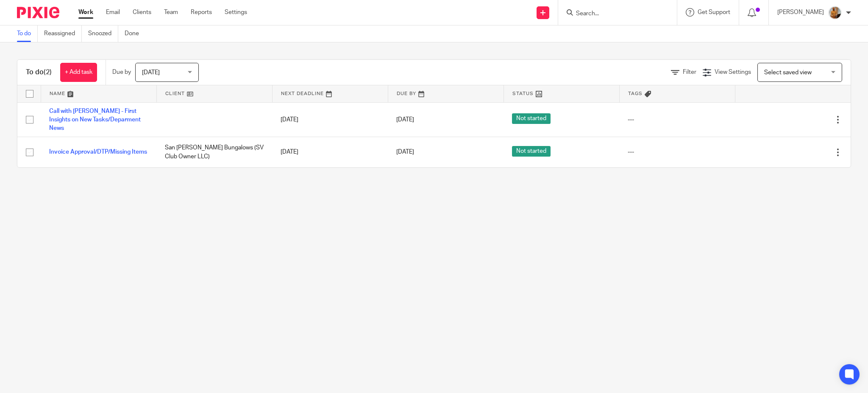 The image size is (868, 393). What do you see at coordinates (171, 12) in the screenshot?
I see `a: Team` at bounding box center [171, 12].